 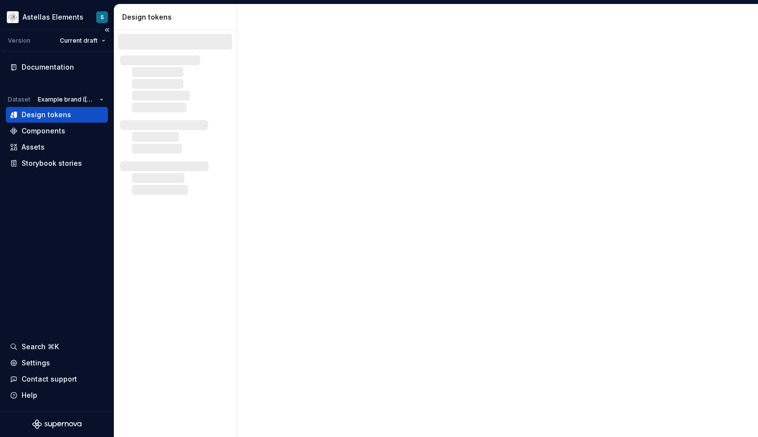 I want to click on div: Version, so click(x=19, y=41).